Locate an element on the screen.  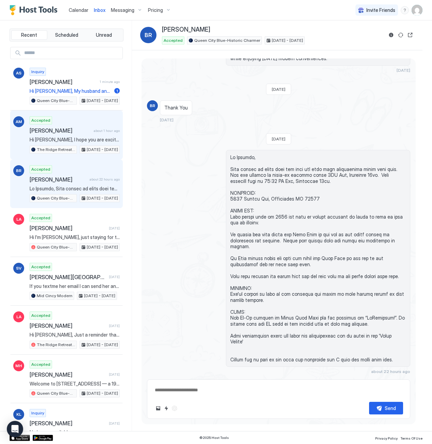
span: Pricing is located at coordinates (155, 10).